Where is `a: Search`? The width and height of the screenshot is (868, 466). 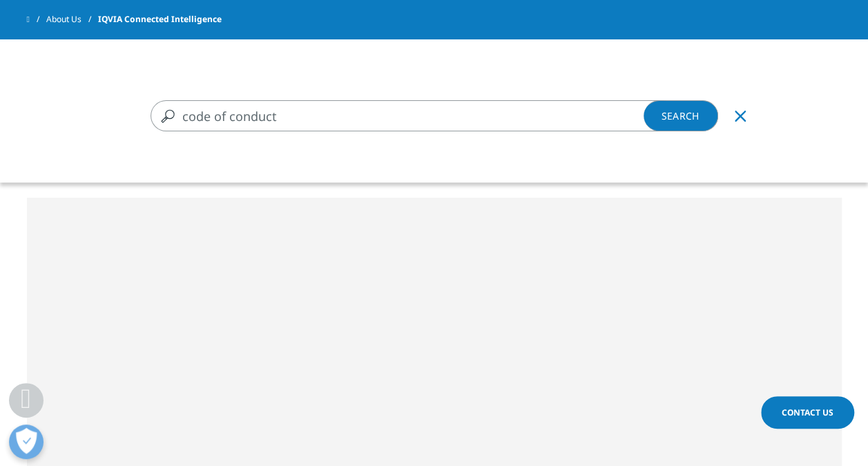
a: Search is located at coordinates (681, 116).